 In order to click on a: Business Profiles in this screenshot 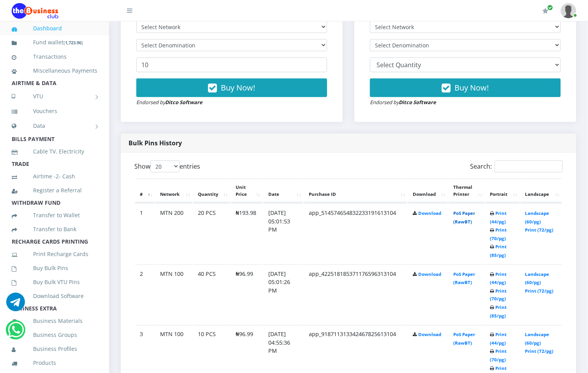, I will do `click(55, 349)`.